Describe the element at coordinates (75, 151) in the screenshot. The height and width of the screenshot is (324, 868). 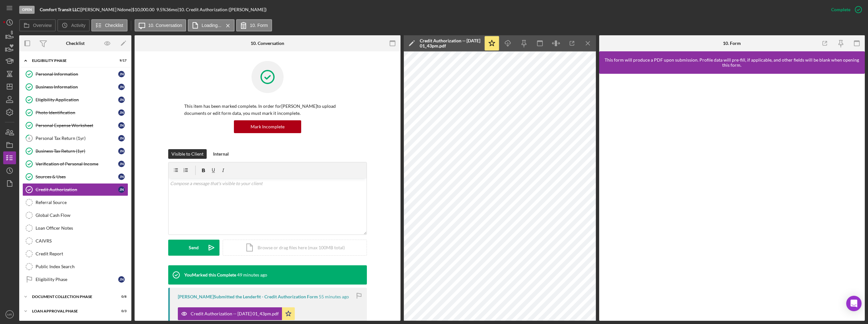
I see `a: Business Tax Return (1yr)JN` at that location.